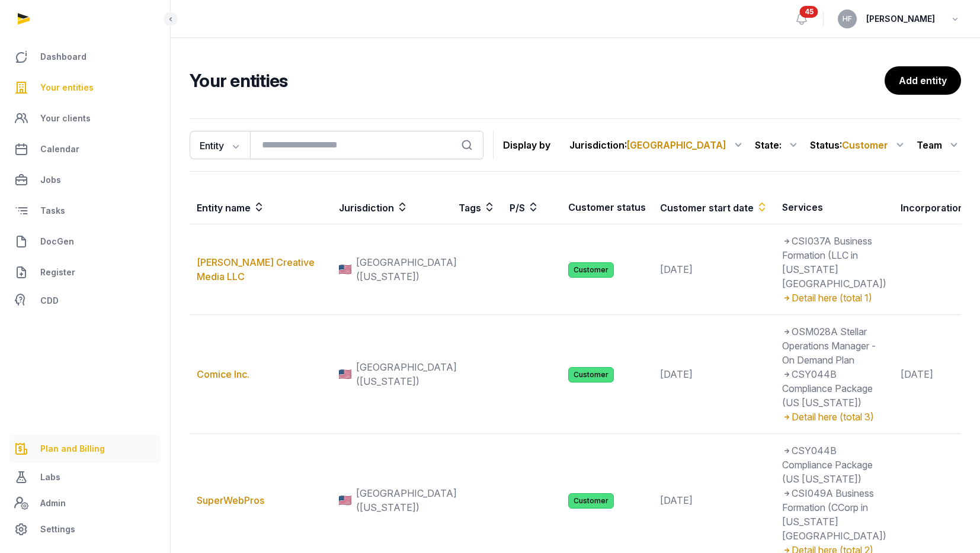 The height and width of the screenshot is (553, 980). Describe the element at coordinates (835, 298) in the screenshot. I see `div: Detail here (total 1)` at that location.